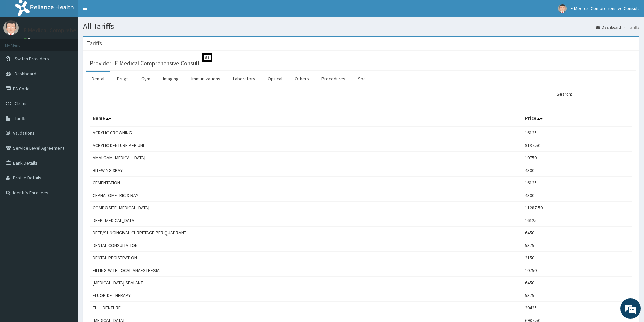 The image size is (644, 322). What do you see at coordinates (630, 27) in the screenshot?
I see `li: Tariffs` at bounding box center [630, 27].